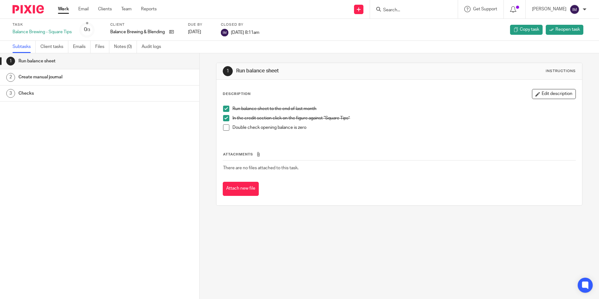 The image size is (599, 299). I want to click on div: Instructions, so click(561, 71).